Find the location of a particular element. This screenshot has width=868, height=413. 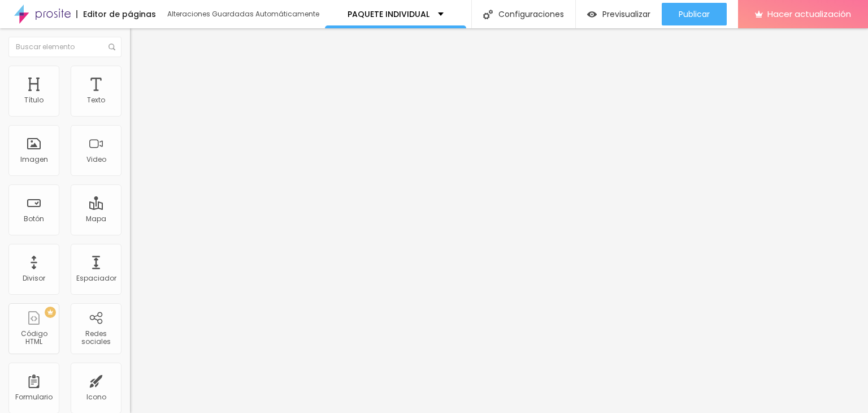

font: Botón is located at coordinates (34, 218).